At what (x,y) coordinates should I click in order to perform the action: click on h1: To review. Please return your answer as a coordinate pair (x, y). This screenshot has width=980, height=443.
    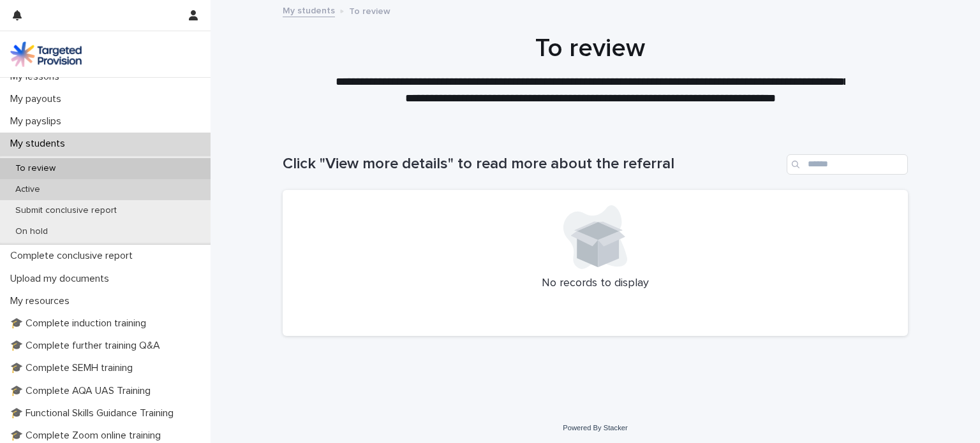
    Looking at the image, I should click on (590, 49).